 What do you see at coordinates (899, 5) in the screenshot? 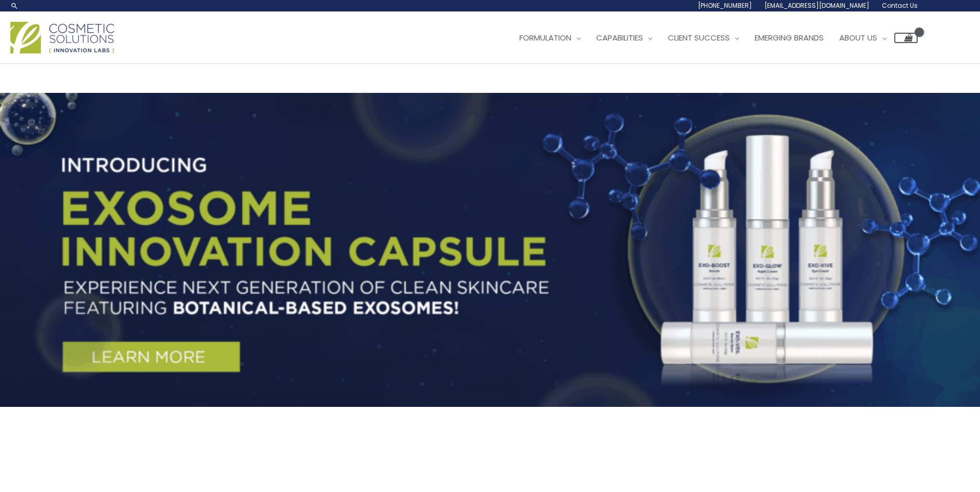
I see `span: Contact Us` at bounding box center [899, 5].